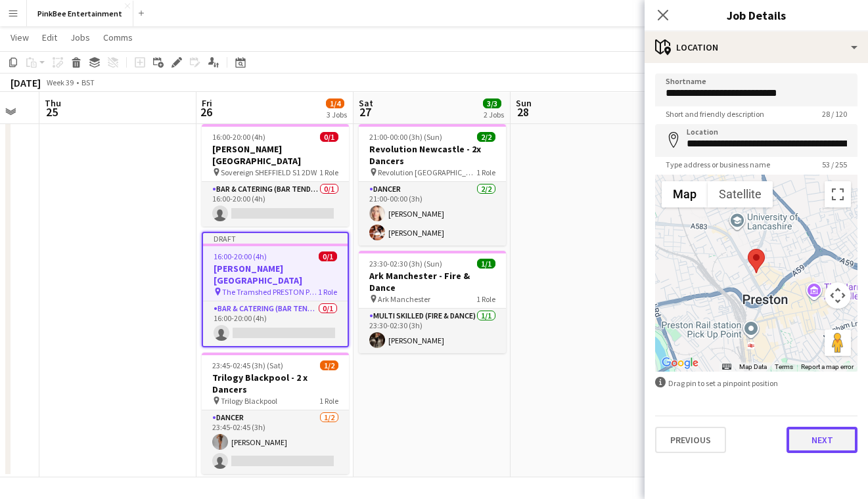 This screenshot has width=868, height=499. Describe the element at coordinates (336, 114) in the screenshot. I see `div: 3 Jobs` at that location.